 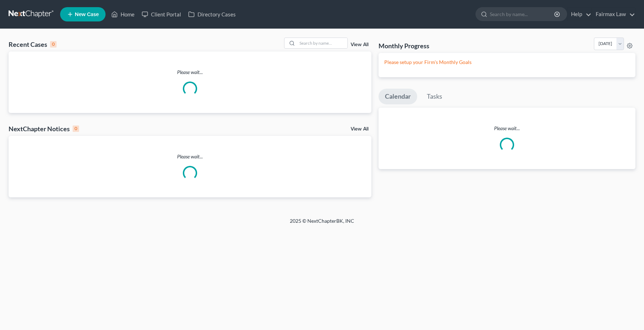 I want to click on a: Help, so click(x=579, y=14).